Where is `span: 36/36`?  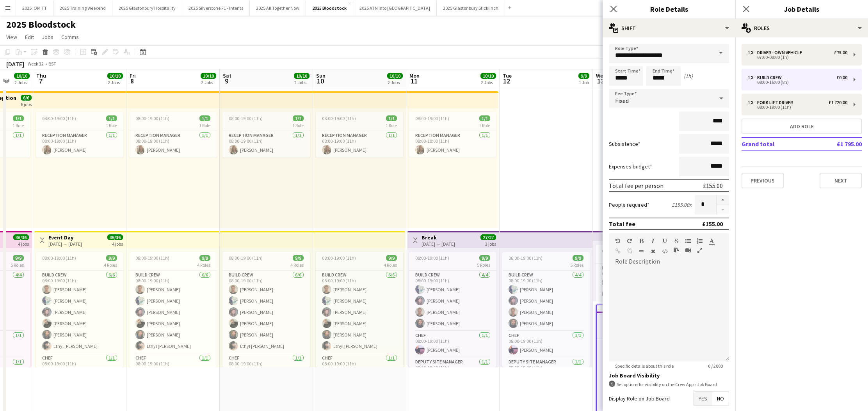
span: 36/36 is located at coordinates (21, 237).